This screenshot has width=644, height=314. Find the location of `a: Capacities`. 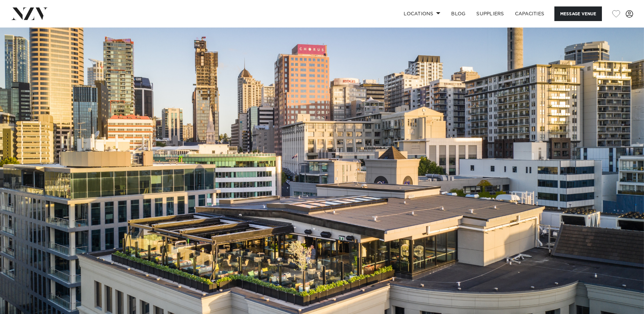

a: Capacities is located at coordinates (530, 14).